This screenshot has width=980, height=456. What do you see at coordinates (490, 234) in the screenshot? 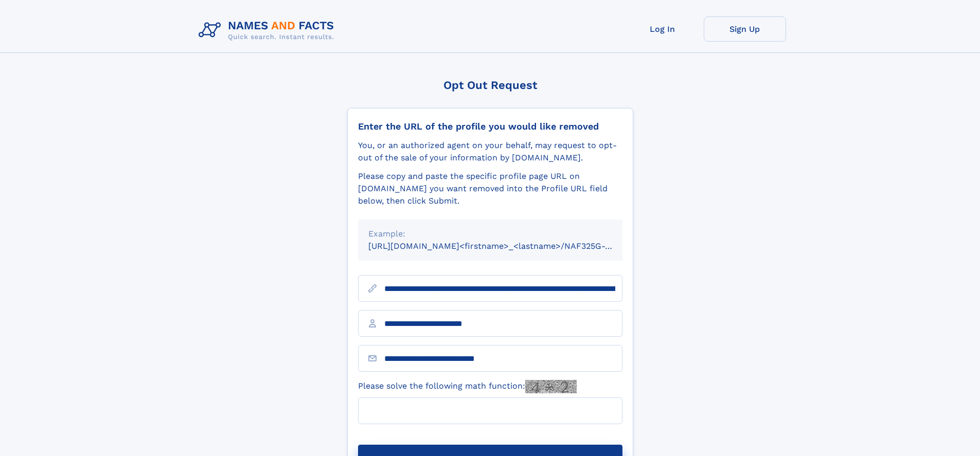
I see `div: Example:` at bounding box center [490, 234].